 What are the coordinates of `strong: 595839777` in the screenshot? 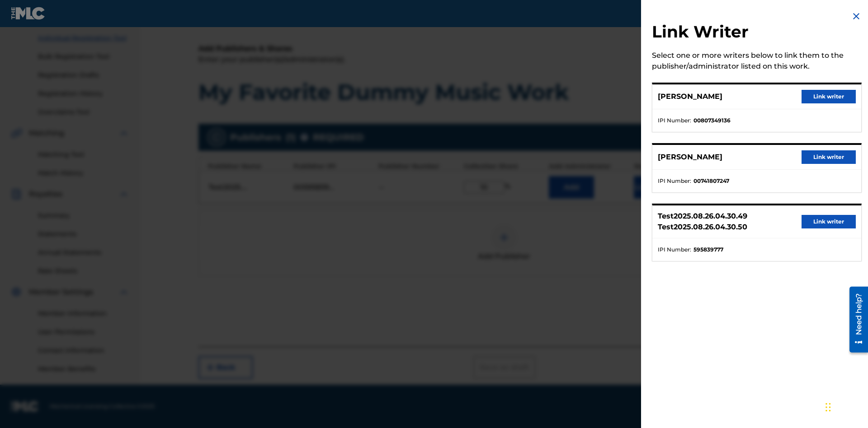 It's located at (708, 250).